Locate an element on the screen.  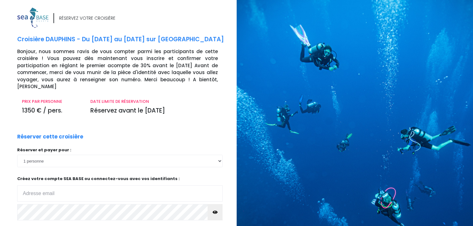
p: 1350 € / pers. is located at coordinates (51, 111).